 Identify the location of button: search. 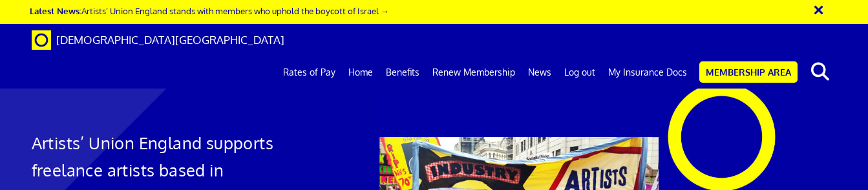
(820, 71).